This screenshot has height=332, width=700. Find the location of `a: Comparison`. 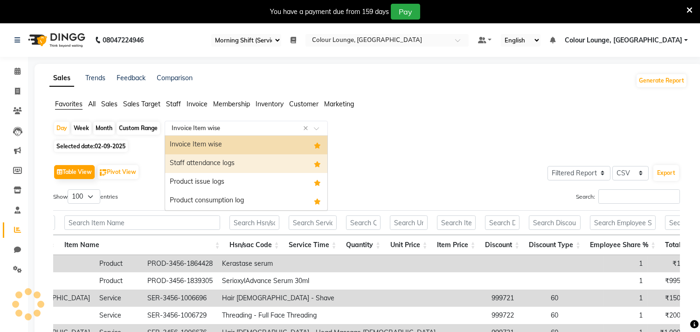

a: Comparison is located at coordinates (175, 78).